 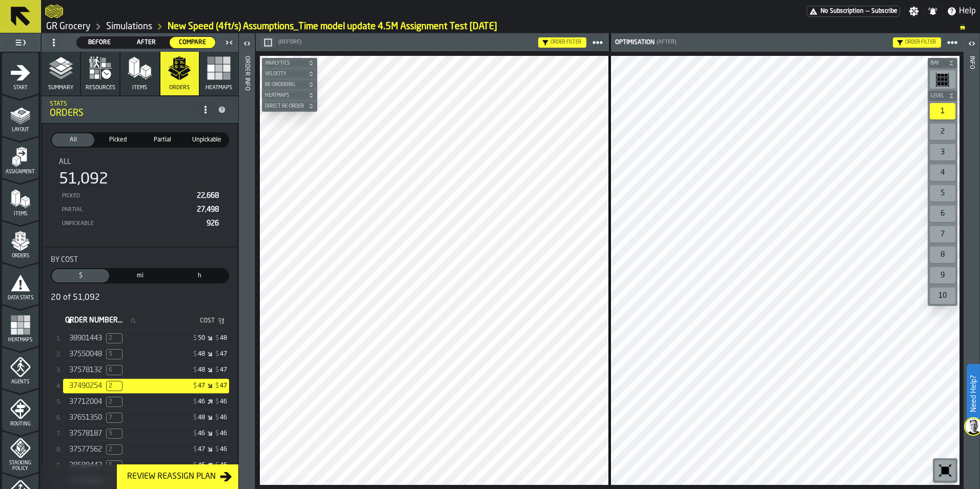 What do you see at coordinates (943, 153) in the screenshot?
I see `div: 3` at bounding box center [943, 153].